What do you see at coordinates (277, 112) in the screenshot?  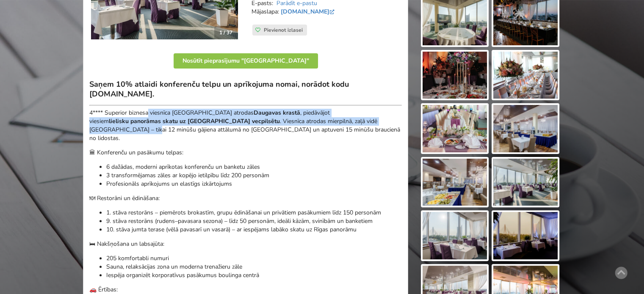 I see `strong: Daugavas krastā` at bounding box center [277, 112].